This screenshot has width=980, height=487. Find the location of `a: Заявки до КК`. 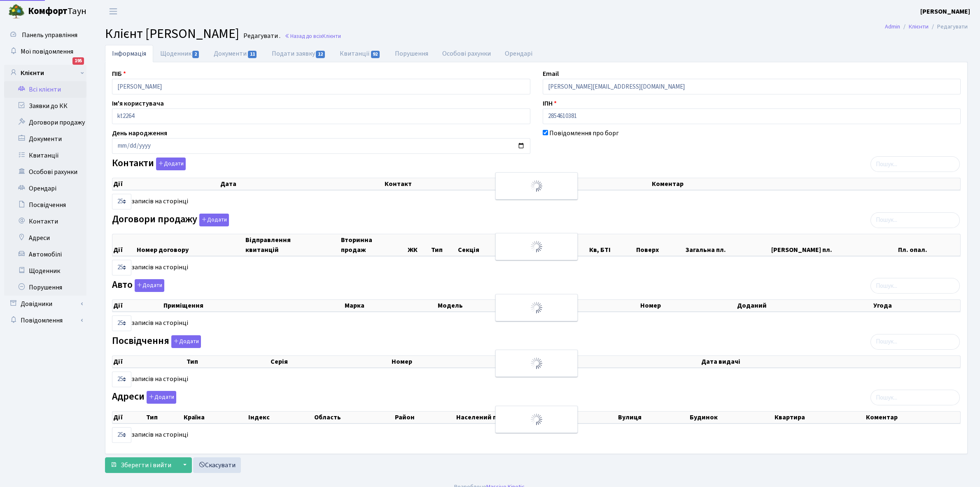

a: Заявки до КК is located at coordinates (45, 106).